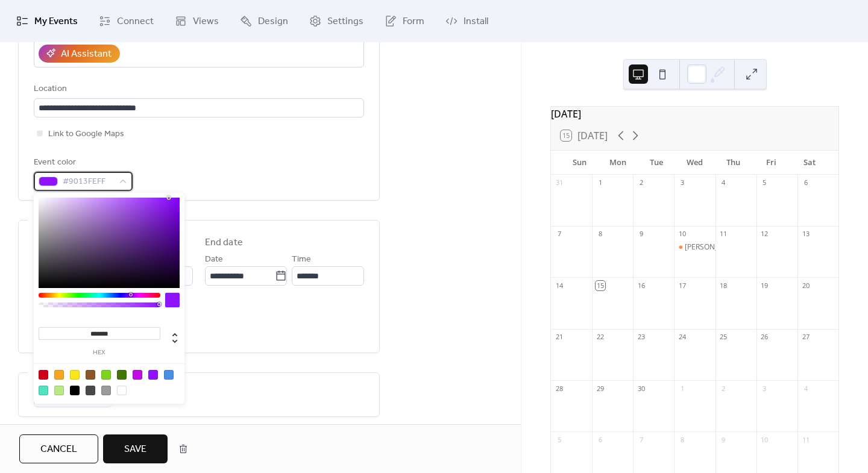  I want to click on div: 31, so click(559, 183).